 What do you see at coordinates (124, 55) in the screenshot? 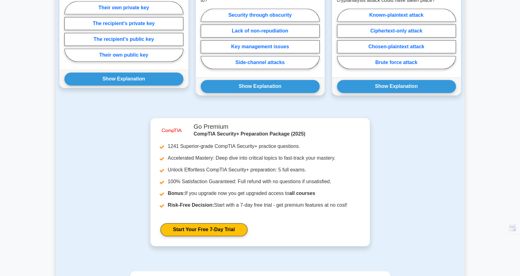
I see `label: Their own public key` at bounding box center [124, 55].